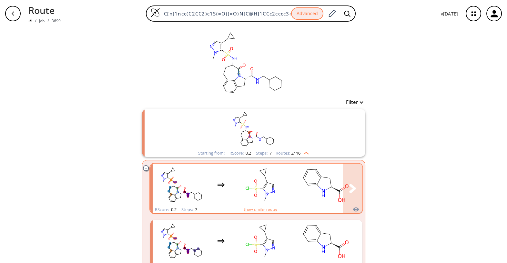 The height and width of the screenshot is (263, 507). Describe the element at coordinates (226, 14) in the screenshot. I see `input: Enter SMILES` at that location.